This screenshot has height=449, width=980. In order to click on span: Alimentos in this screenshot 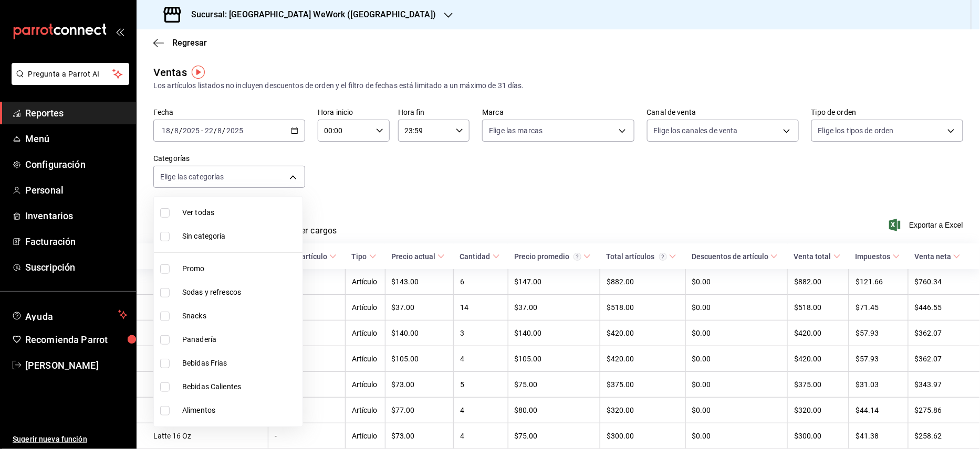, I will do `click(240, 410)`.